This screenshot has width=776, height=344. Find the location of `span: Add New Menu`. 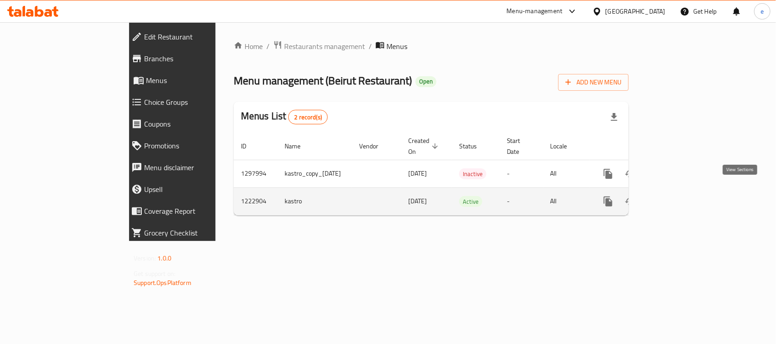

span: Add New Menu is located at coordinates (593, 82).